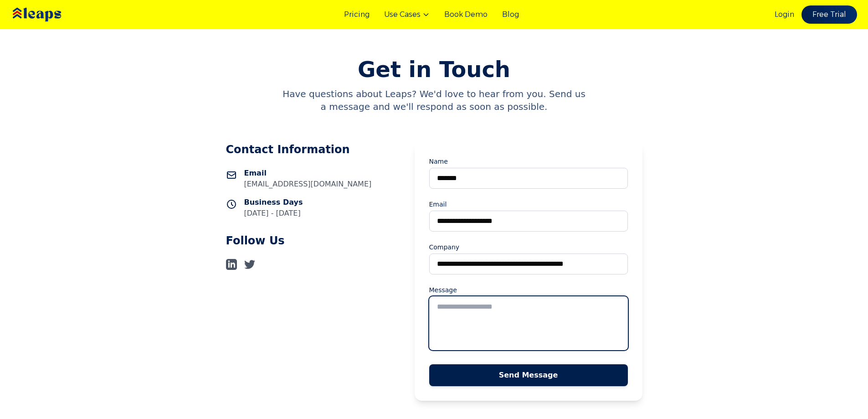 The image size is (868, 419). What do you see at coordinates (528, 204) in the screenshot?
I see `label: Email` at bounding box center [528, 204].